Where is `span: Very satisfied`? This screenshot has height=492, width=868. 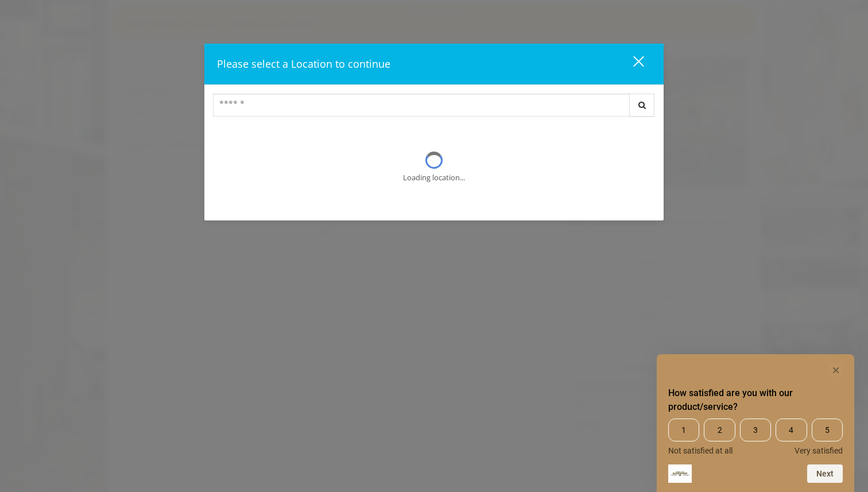 span: Very satisfied is located at coordinates (819, 451).